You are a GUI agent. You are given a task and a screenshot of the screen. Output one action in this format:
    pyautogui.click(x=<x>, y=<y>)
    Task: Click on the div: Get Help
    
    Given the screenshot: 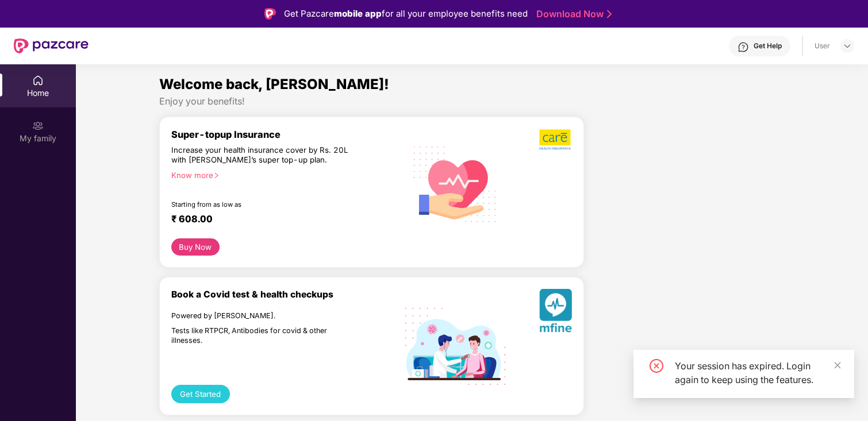 What is the action you would take?
    pyautogui.click(x=767, y=46)
    